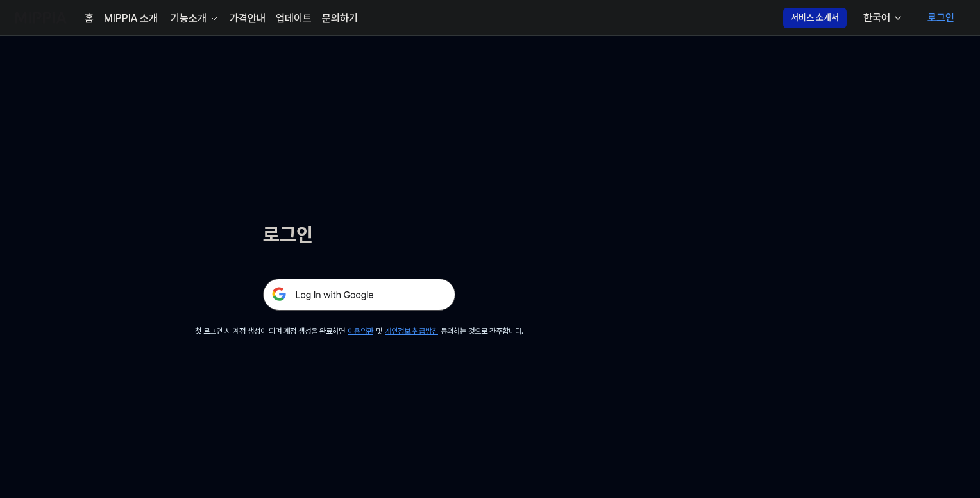 This screenshot has height=498, width=980. What do you see at coordinates (814, 18) in the screenshot?
I see `a: 서비스 소개서` at bounding box center [814, 18].